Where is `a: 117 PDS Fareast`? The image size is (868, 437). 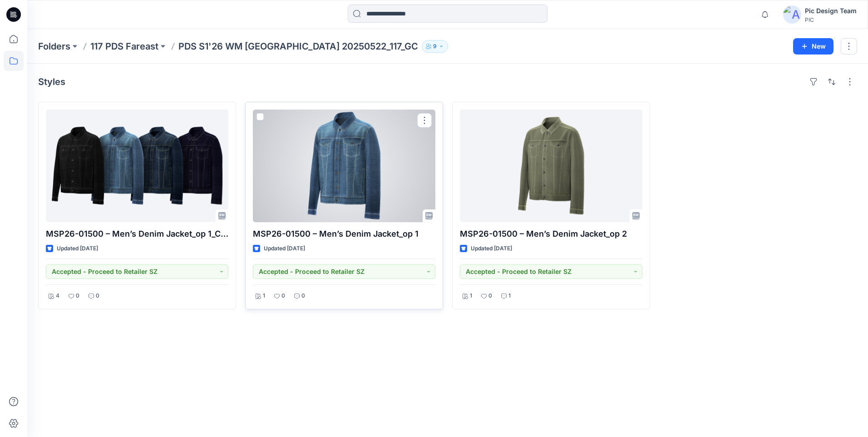 a: 117 PDS Fareast is located at coordinates (124, 46).